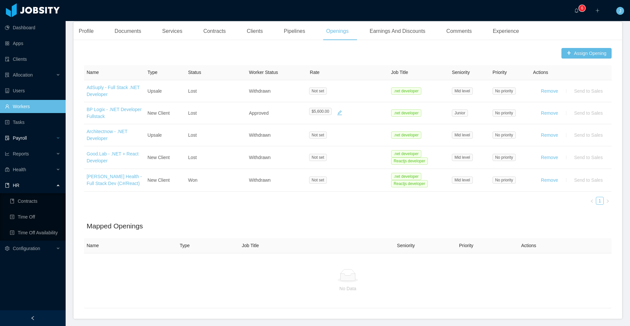 This screenshot has width=630, height=326. Describe the element at coordinates (172, 31) in the screenshot. I see `div: Services` at that location.